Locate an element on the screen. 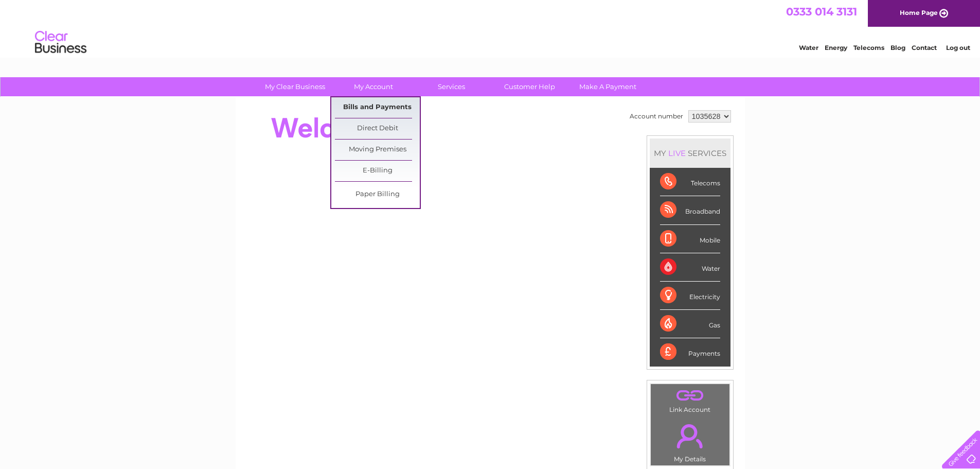 This screenshot has height=469, width=980. a: Bills and Payments is located at coordinates (377, 108).